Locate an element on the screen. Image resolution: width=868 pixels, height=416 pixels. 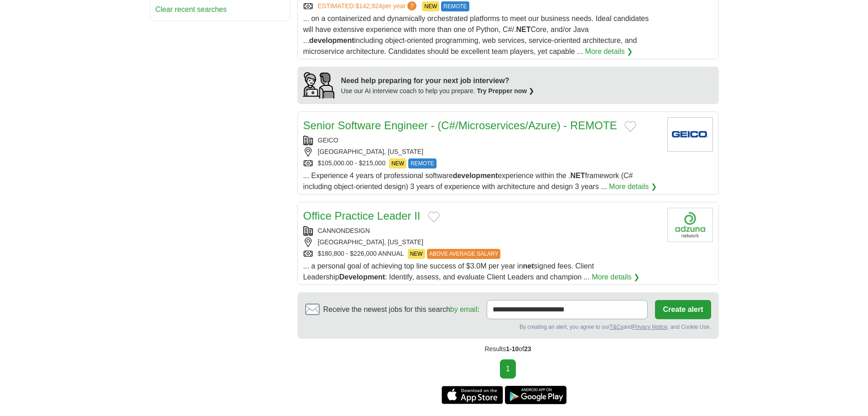
a: GEICO is located at coordinates (327, 140).